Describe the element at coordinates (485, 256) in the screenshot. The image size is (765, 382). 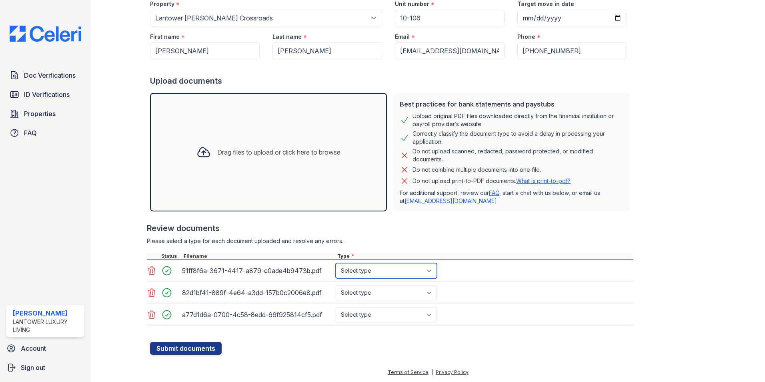
I see `div: Type` at that location.